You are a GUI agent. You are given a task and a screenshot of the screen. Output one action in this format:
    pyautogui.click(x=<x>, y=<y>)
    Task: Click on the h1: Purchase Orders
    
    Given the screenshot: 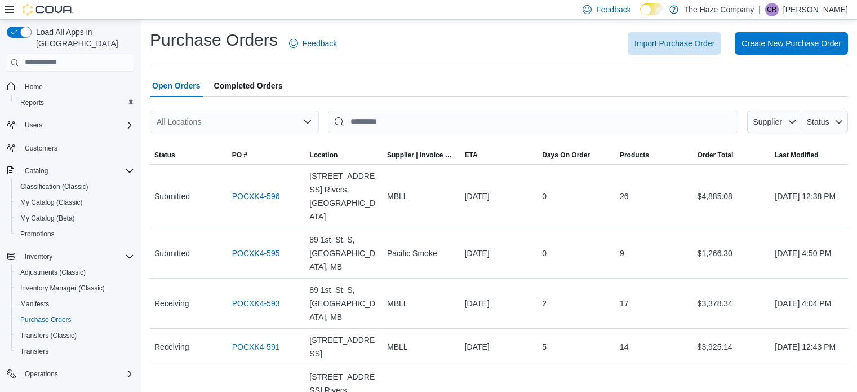 What is the action you would take?
    pyautogui.click(x=214, y=40)
    